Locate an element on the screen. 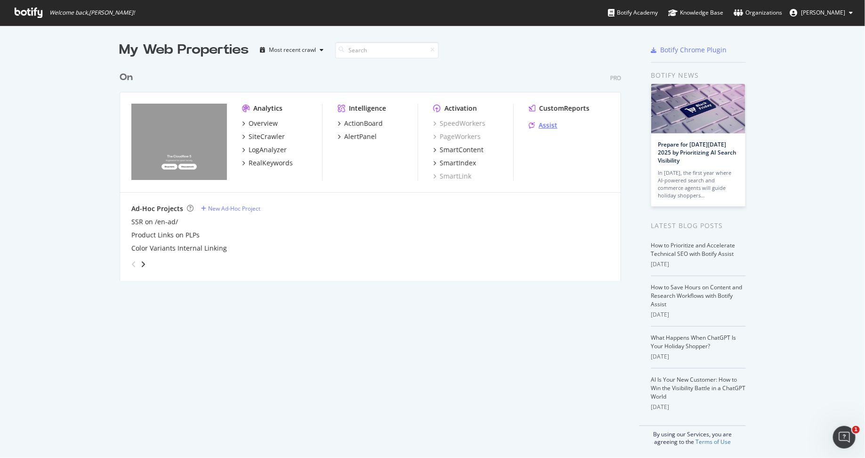 This screenshot has height=458, width=865. span: 1 is located at coordinates (856, 429).